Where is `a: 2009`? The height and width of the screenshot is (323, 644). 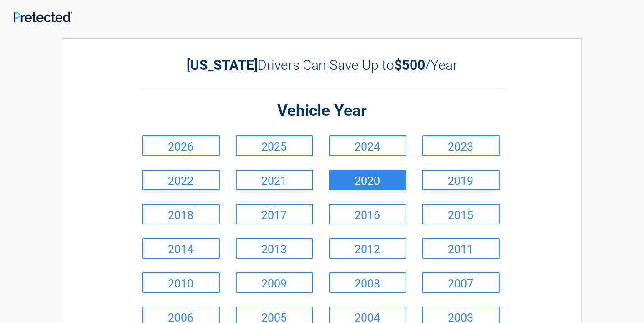
a: 2009 is located at coordinates (275, 282).